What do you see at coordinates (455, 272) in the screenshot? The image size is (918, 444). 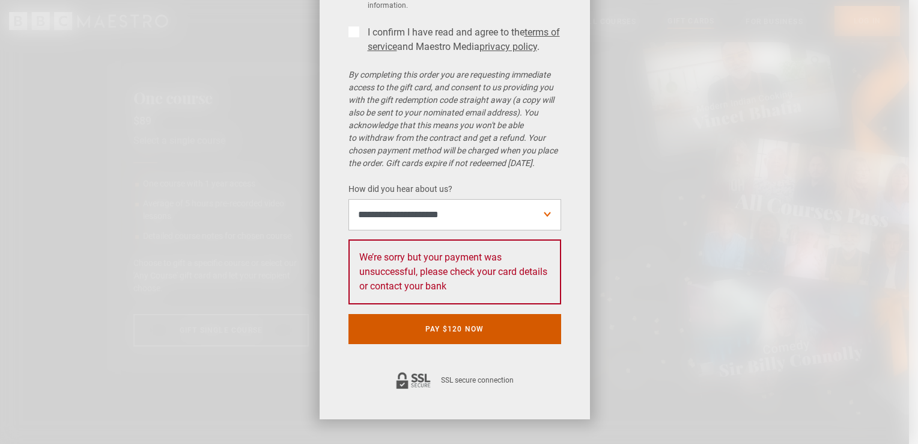 I see `div: We’re sorry but your payment was unsuccessful, please check your card details or contact your bank` at bounding box center [455, 272].